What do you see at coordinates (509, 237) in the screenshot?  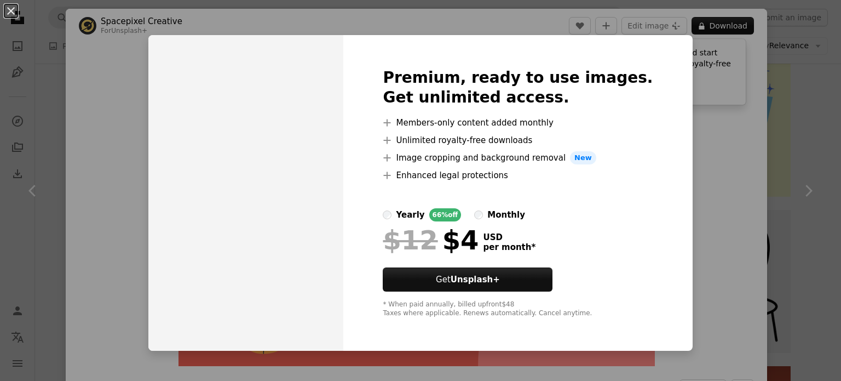 I see `span: USD` at bounding box center [509, 237].